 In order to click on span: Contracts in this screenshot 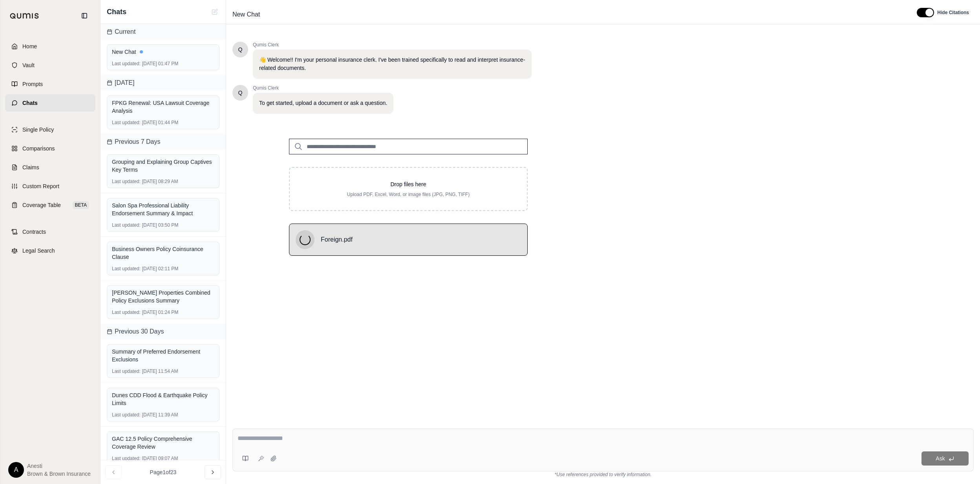, I will do `click(34, 232)`.